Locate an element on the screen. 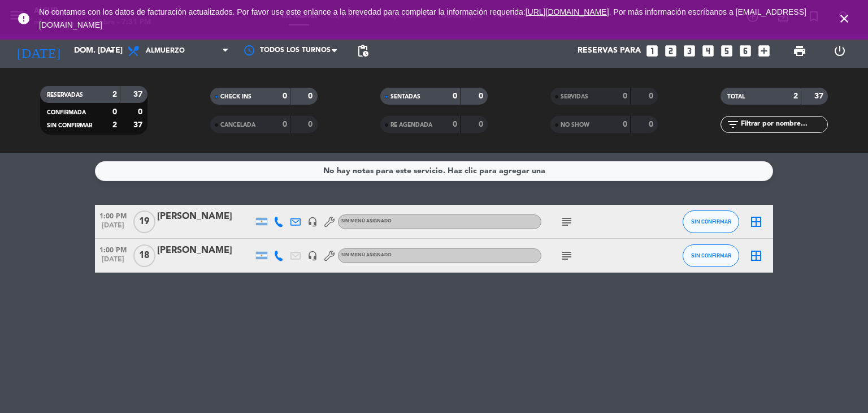  i: power_settings_new is located at coordinates (840, 51).